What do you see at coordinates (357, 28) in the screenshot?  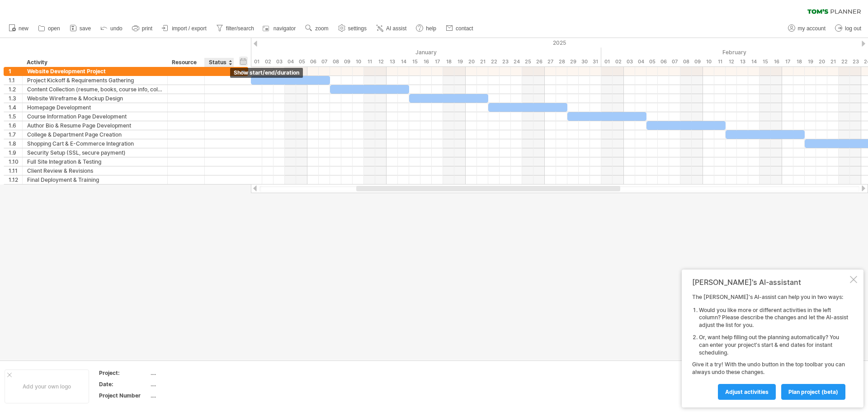 I see `span: settings` at bounding box center [357, 28].